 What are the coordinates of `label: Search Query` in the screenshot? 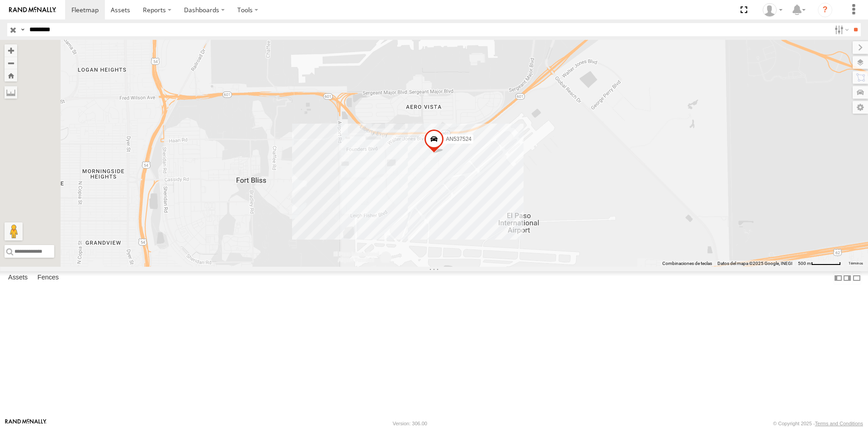 It's located at (23, 30).